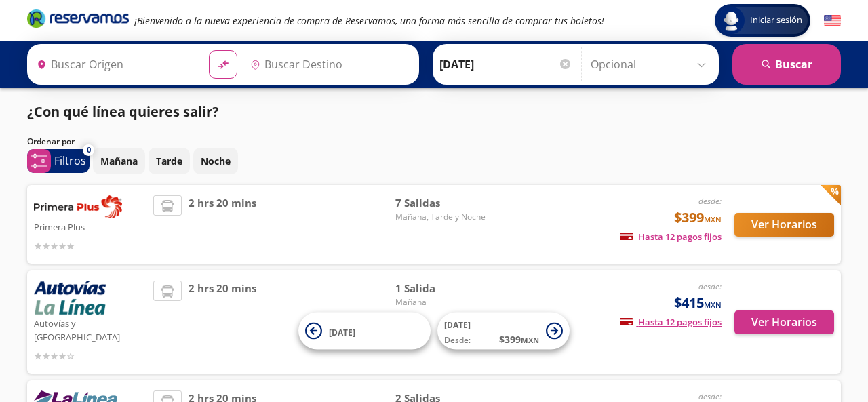  Describe the element at coordinates (115, 65) in the screenshot. I see `input: Buscar Origen` at that location.